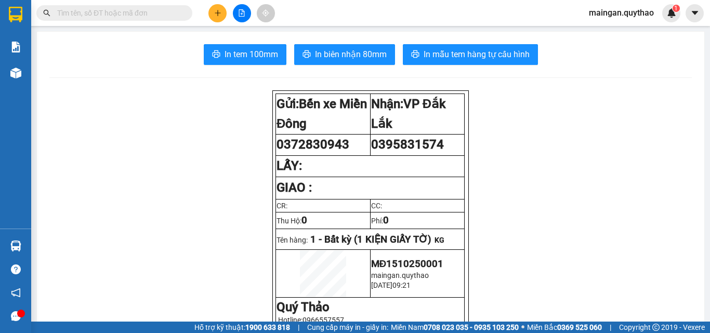  What do you see at coordinates (47, 13) in the screenshot?
I see `span: search` at bounding box center [47, 13].